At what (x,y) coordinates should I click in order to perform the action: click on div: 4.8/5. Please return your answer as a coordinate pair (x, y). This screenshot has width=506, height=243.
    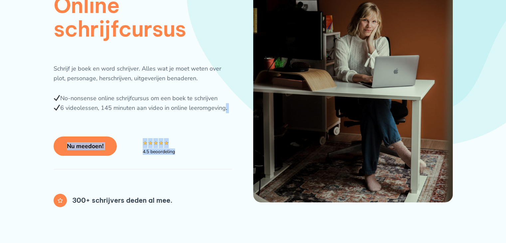
    Looking at the image, I should click on (156, 143).